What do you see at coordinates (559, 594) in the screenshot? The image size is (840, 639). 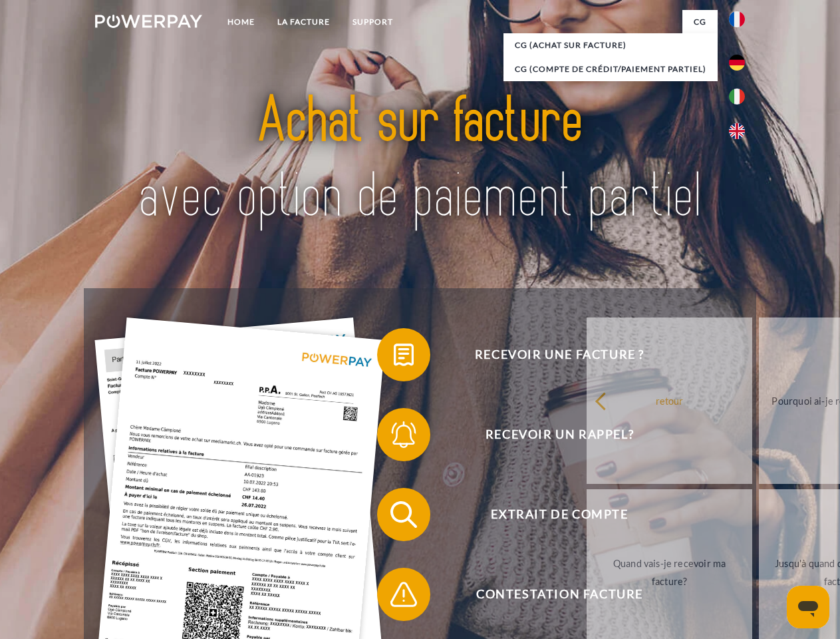 I see `span: Contestation Facture` at bounding box center [559, 594].